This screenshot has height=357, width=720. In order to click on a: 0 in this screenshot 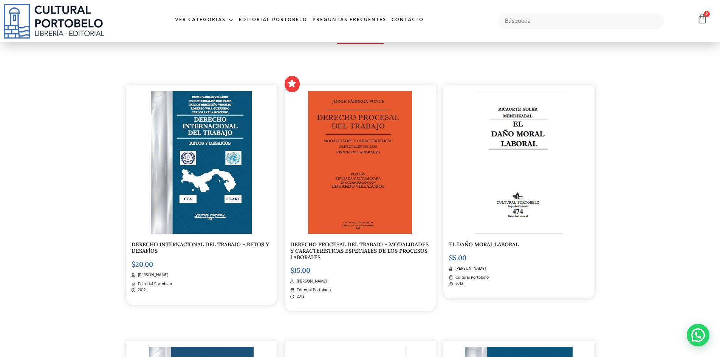, I will do `click(702, 19)`.